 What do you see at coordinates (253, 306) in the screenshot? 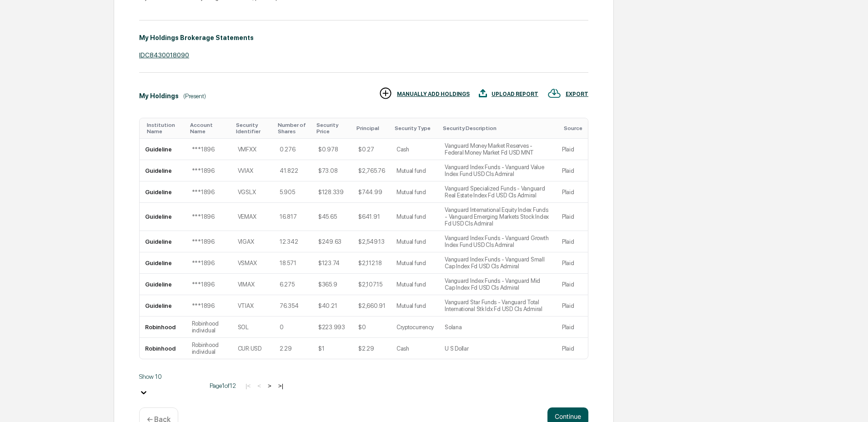
I see `td: VTIAX` at bounding box center [253, 306].